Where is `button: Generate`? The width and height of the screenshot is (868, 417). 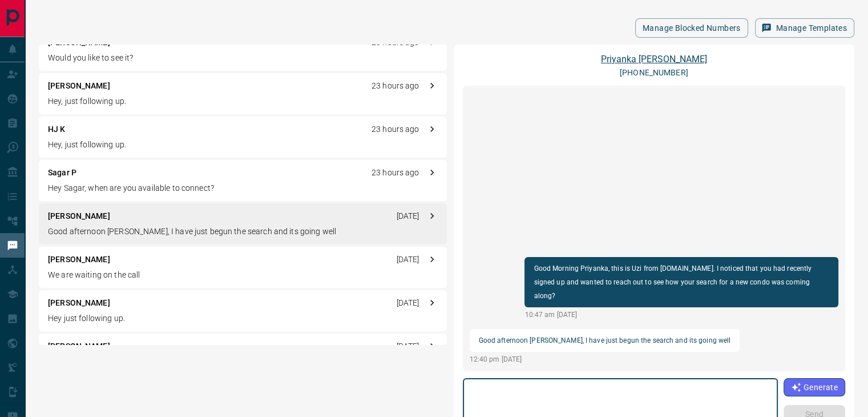
button: Generate is located at coordinates (814, 387).